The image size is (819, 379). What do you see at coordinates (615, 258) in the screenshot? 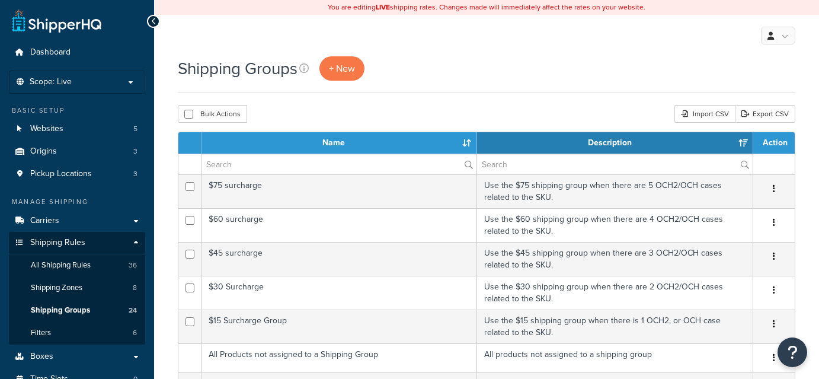
I see `td: Use the $45 shipping group when there are 3 OCH2/OCH cases related to the SKU.` at bounding box center [615, 258].